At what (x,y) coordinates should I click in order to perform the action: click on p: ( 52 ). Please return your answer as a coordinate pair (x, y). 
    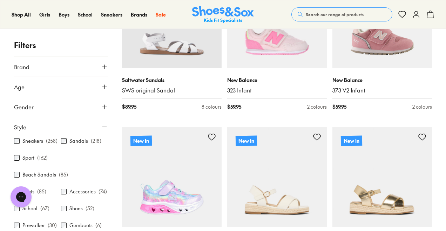
    Looking at the image, I should click on (90, 208).